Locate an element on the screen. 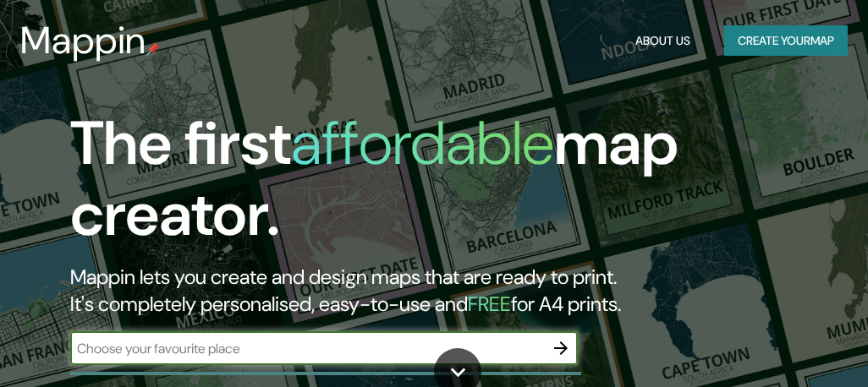 Image resolution: width=868 pixels, height=387 pixels. h5: FREE is located at coordinates (489, 303).